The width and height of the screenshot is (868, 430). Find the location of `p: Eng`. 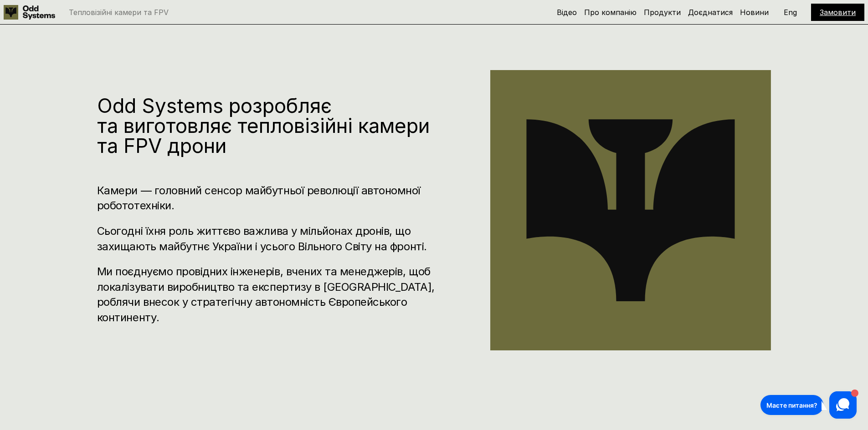

p: Eng is located at coordinates (790, 13).